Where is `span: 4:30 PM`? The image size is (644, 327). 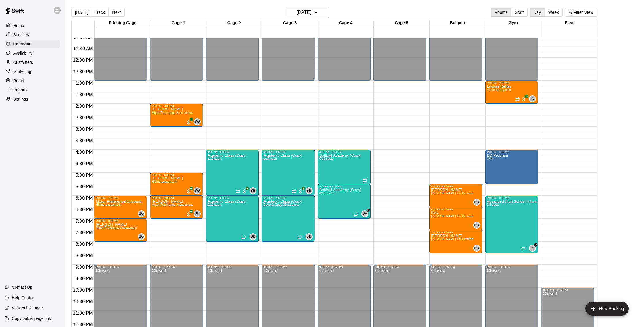
span: 4:30 PM is located at coordinates (84, 164).